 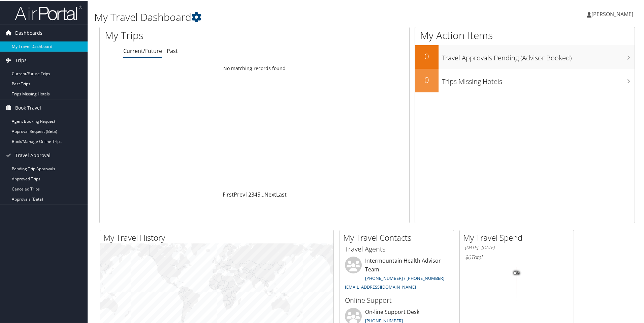 I want to click on h2: My Travel Contacts, so click(x=398, y=237).